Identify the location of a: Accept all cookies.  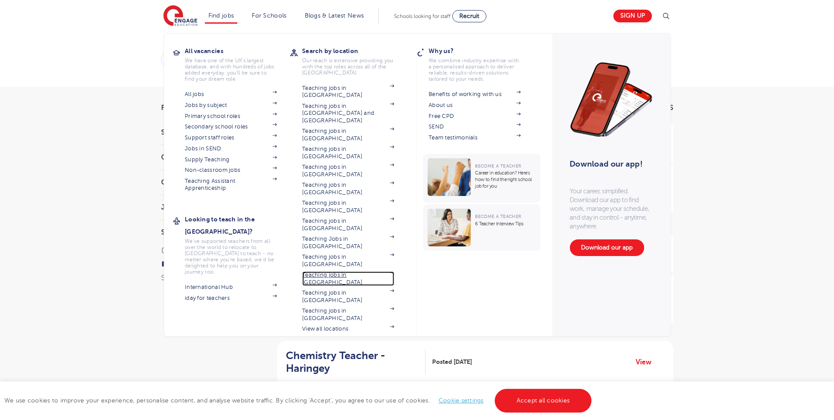
(543, 400).